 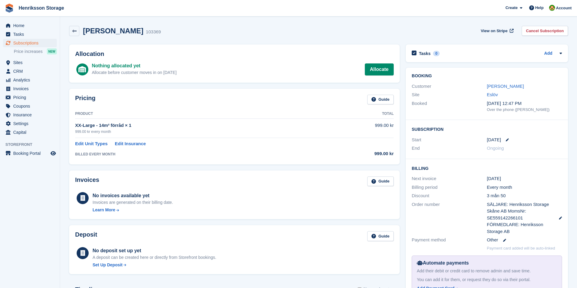 I want to click on th: Total, so click(x=359, y=114).